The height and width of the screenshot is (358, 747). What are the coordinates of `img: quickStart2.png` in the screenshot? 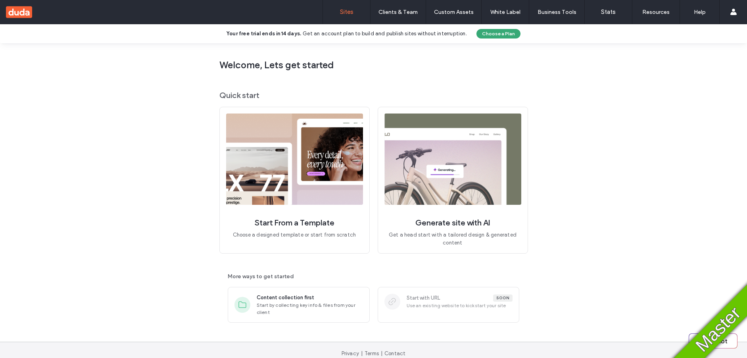 It's located at (453, 159).